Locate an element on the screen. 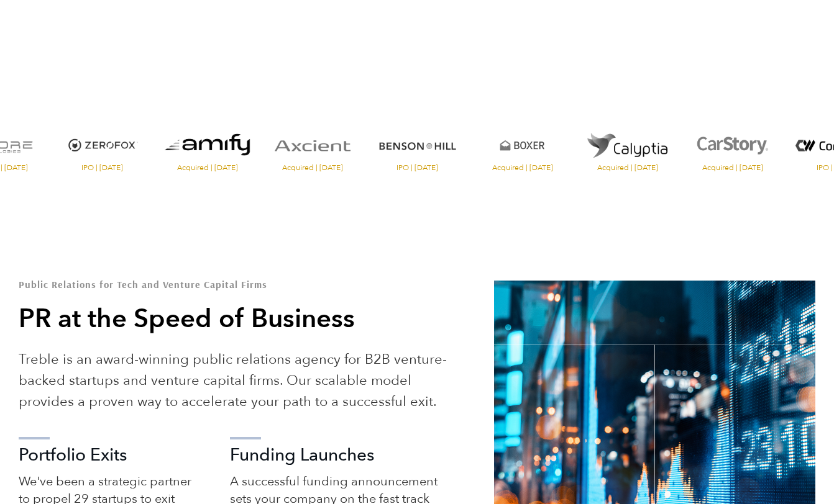  img: Benson Hill logo is located at coordinates (417, 145).